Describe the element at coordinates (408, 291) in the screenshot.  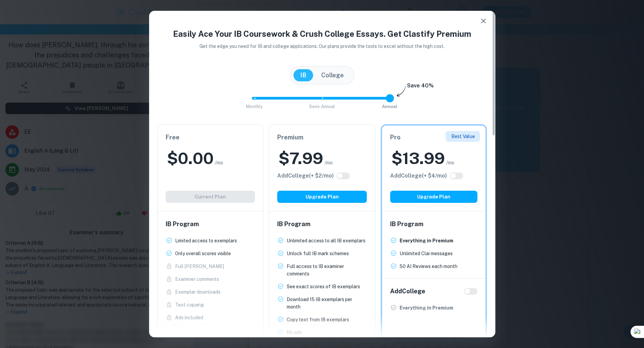
I see `h6: Add College` at that location.